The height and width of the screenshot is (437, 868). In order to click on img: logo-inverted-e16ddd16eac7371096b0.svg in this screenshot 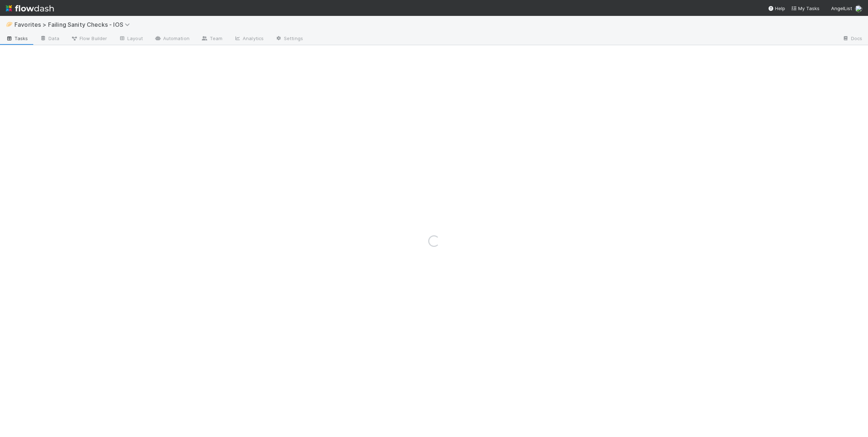, I will do `click(30, 9)`.